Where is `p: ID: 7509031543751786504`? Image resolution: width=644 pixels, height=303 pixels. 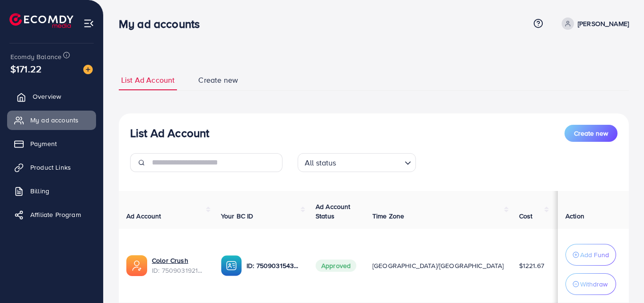
p: ID: 7509031543751786504 is located at coordinates (274, 266).